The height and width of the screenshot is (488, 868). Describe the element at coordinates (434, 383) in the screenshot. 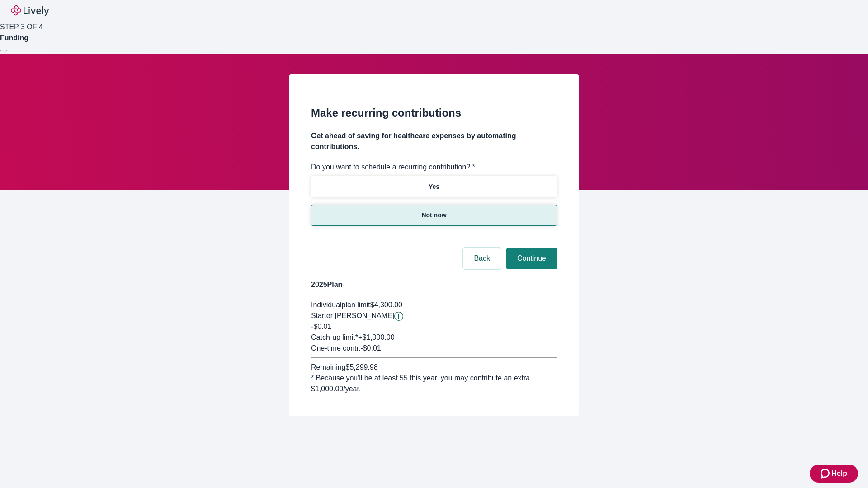

I see `div: * Because you'll be at least 55 this year, you may contribute an extra $1,000.00 /year.` at that location.